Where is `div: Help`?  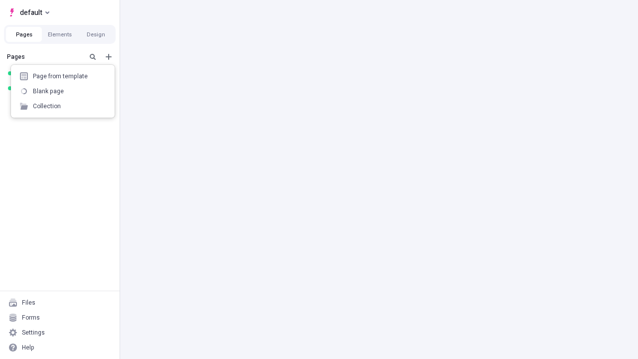
div: Help is located at coordinates (28, 347).